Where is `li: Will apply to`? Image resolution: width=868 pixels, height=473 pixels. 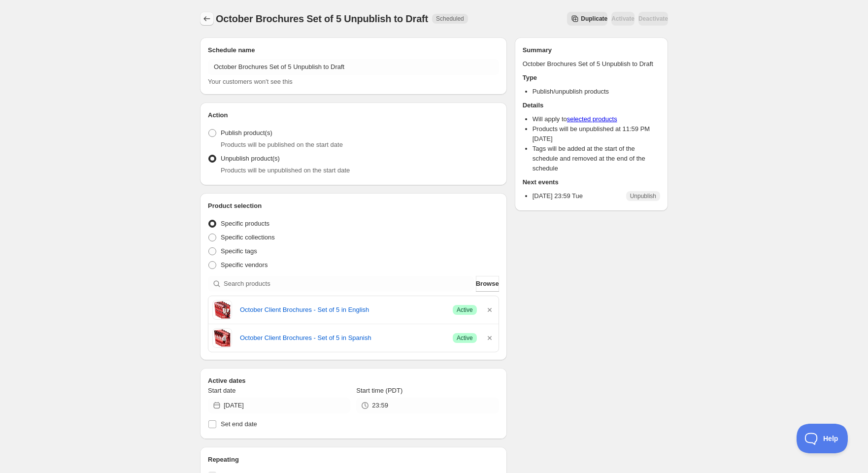 li: Will apply to is located at coordinates (596, 120).